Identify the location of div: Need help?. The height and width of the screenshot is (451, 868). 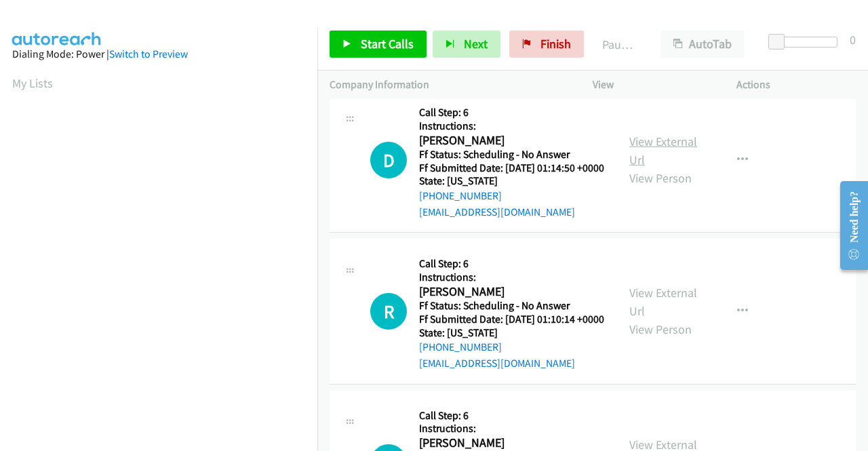
(24, 46).